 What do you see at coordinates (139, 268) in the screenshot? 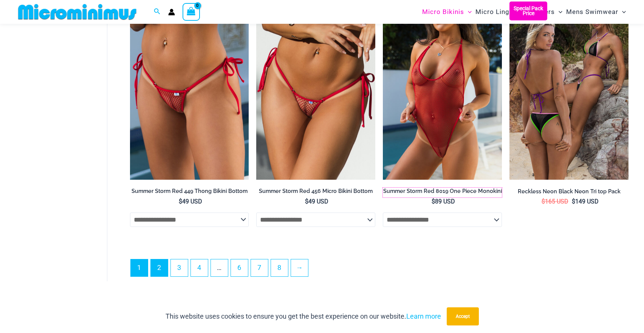
I see `span: Page 1` at bounding box center [139, 268].